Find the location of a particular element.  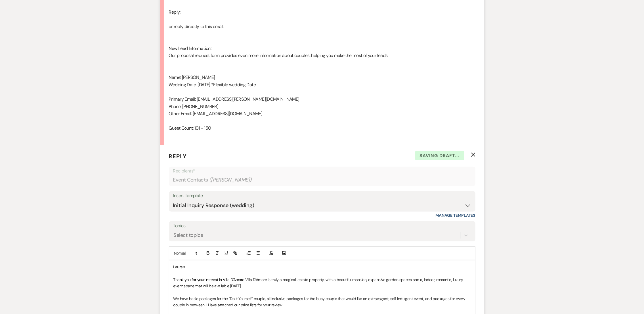

span: Thank you for your interest in Villa D'Amore! is located at coordinates (210, 280).